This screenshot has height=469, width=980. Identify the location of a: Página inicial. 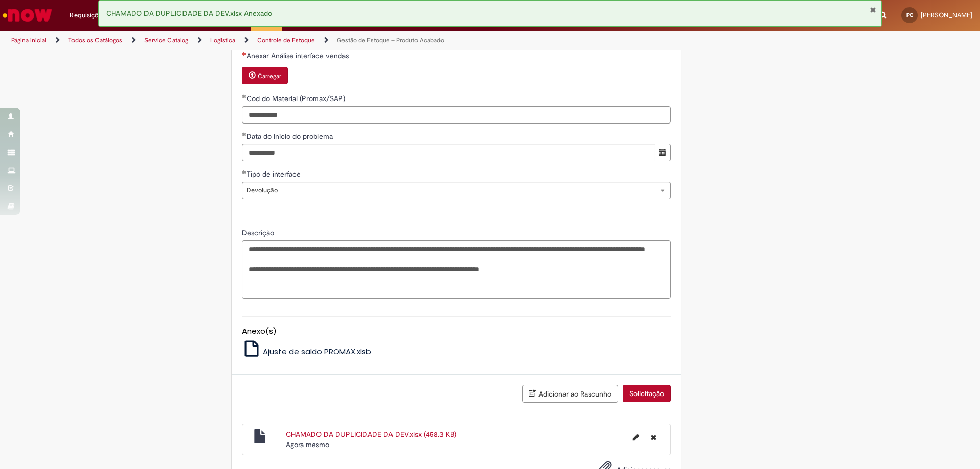
(28, 40).